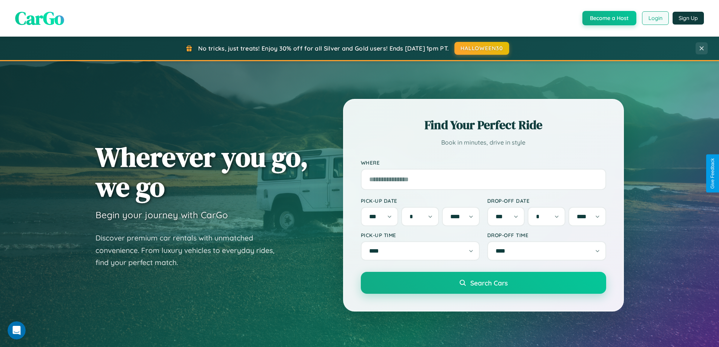  Describe the element at coordinates (40, 18) in the screenshot. I see `span: CarGo` at that location.